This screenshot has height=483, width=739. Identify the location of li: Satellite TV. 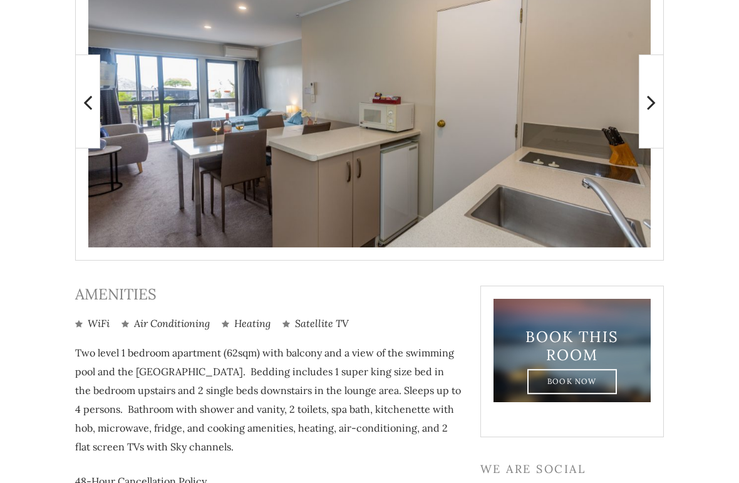
(316, 323).